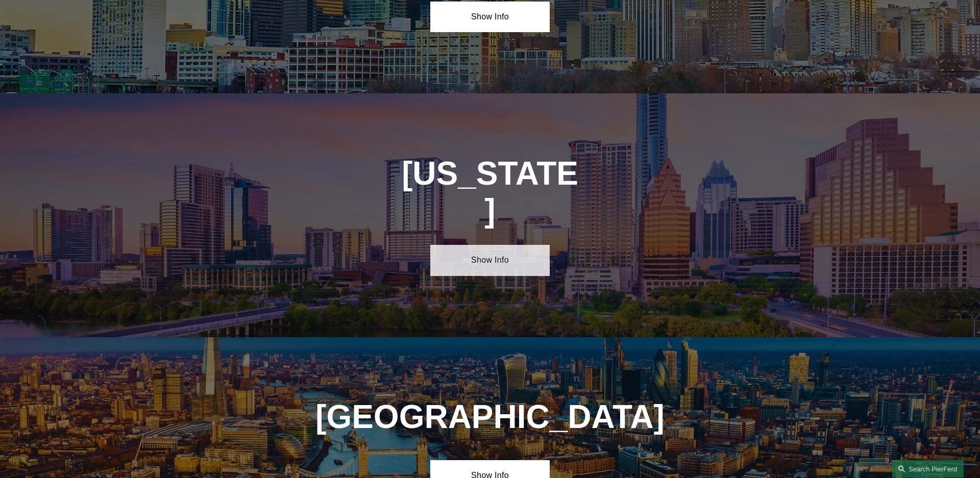 This screenshot has height=478, width=980. What do you see at coordinates (928, 469) in the screenshot?
I see `a: Search this site` at bounding box center [928, 469].